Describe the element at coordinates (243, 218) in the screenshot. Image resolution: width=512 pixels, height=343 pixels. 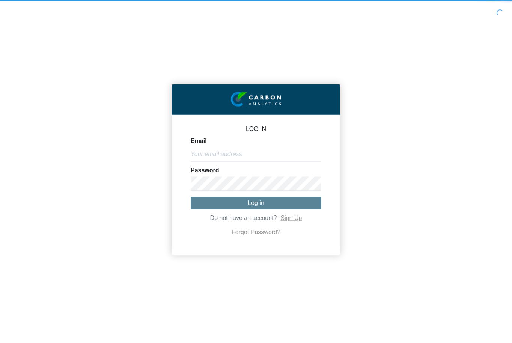
I see `span: Do not have an account?` at that location.